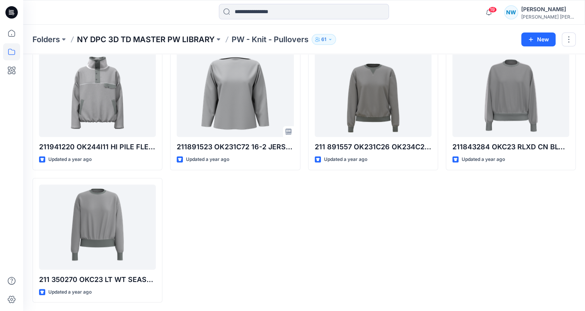  I want to click on p: 211941220 OK244I11 HI PILE FLEECE-FRISLE HI FL-LONG SLEEVE-HALF ZIP, so click(97, 147).